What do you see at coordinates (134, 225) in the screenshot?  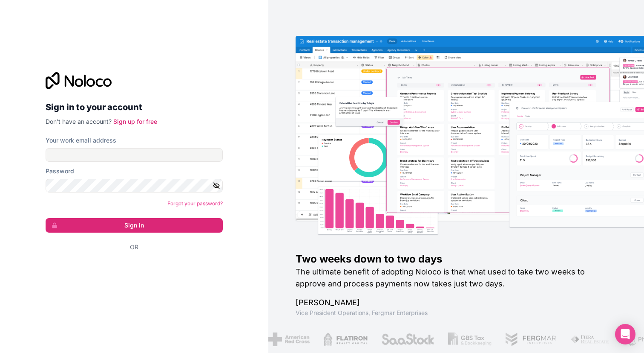 I see `button: Sign in` at bounding box center [134, 225].